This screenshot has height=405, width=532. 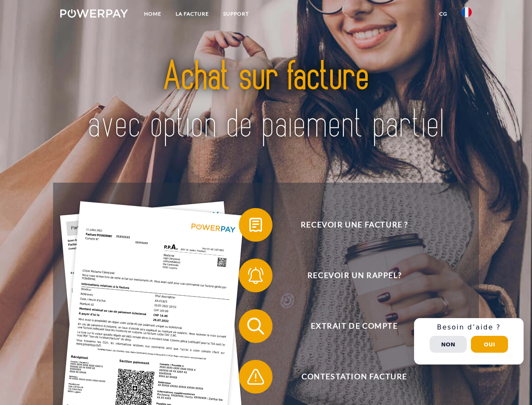 What do you see at coordinates (443, 14) in the screenshot?
I see `a: CG` at bounding box center [443, 14].